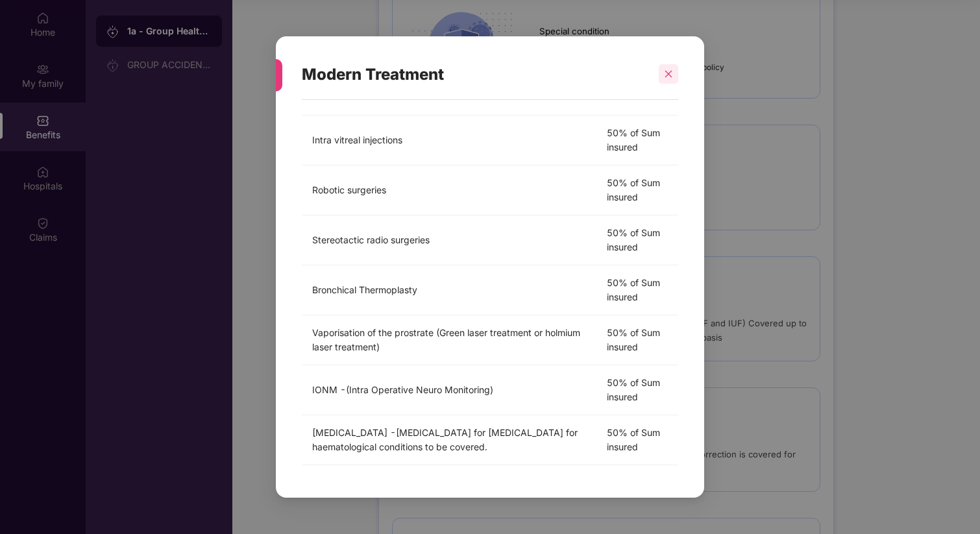 The height and width of the screenshot is (534, 980). Describe the element at coordinates (475, 74) in the screenshot. I see `div: Modern Treatment` at that location.